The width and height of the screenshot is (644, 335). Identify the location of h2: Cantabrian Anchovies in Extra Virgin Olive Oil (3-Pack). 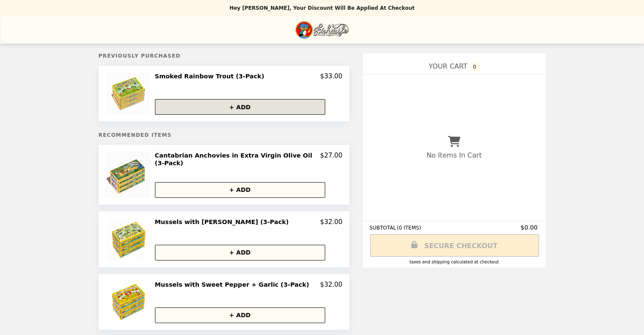
(238, 159).